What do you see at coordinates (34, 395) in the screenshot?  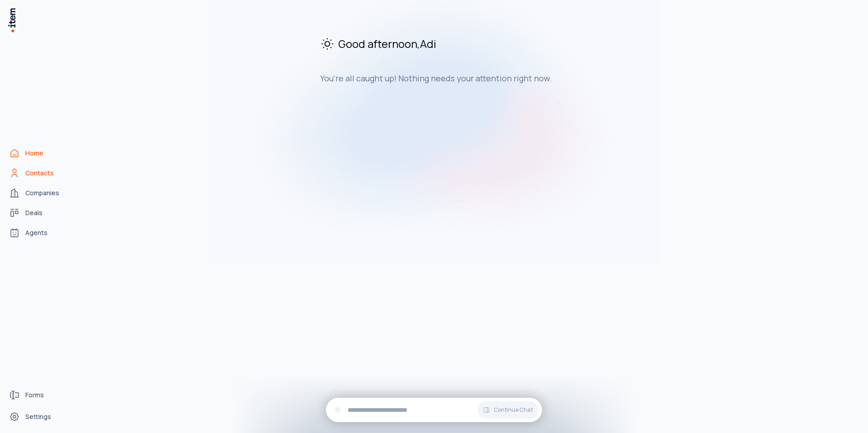 I see `span: Forms` at bounding box center [34, 395].